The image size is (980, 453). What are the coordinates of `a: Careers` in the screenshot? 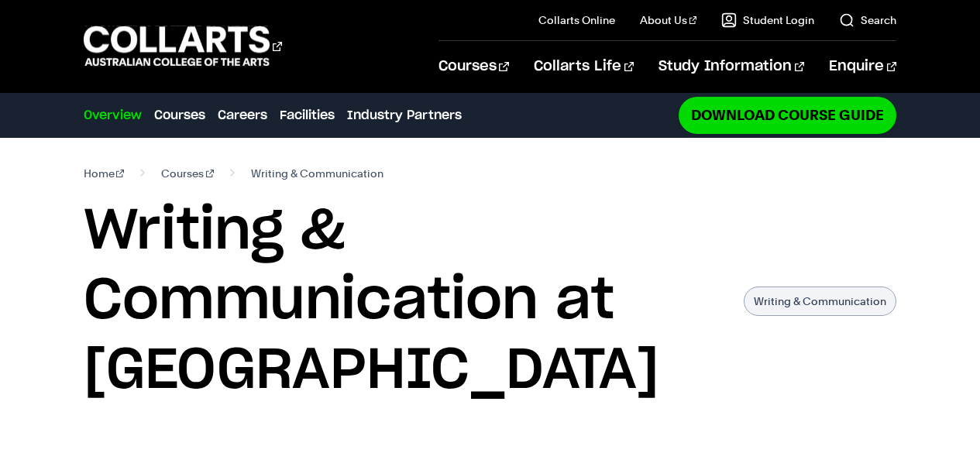 It's located at (242, 115).